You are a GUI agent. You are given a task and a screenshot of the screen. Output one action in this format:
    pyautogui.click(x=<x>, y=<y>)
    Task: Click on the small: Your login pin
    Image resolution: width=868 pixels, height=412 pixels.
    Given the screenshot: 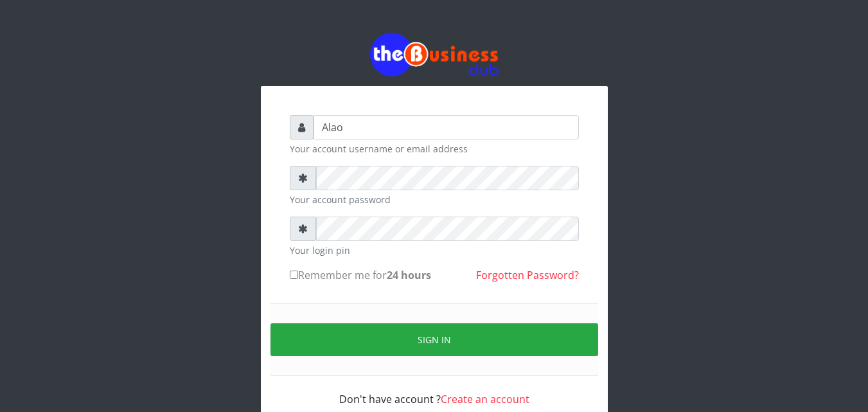 What is the action you would take?
    pyautogui.click(x=434, y=250)
    